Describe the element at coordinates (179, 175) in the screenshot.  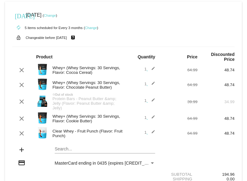
I see `div: Subtotal` at that location.